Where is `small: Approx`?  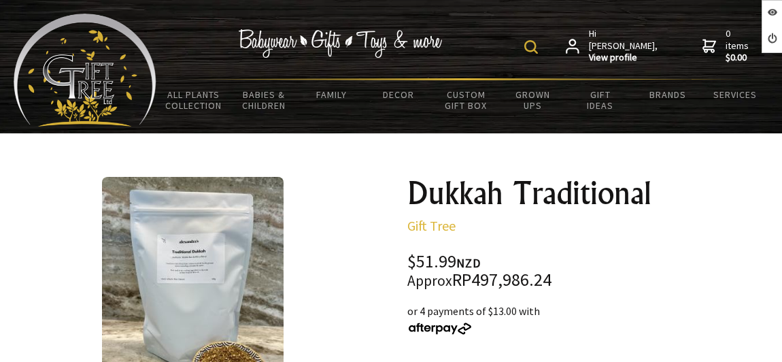
small: Approx is located at coordinates (430, 280).